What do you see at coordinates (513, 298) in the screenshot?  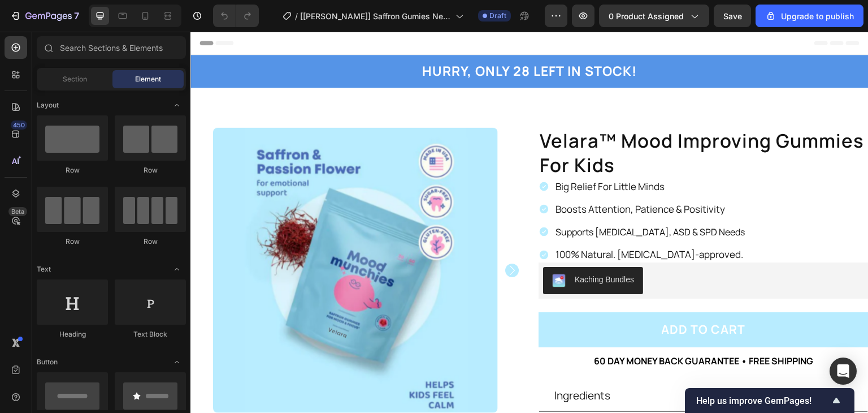 I see `div: Add to cart` at bounding box center [513, 298].